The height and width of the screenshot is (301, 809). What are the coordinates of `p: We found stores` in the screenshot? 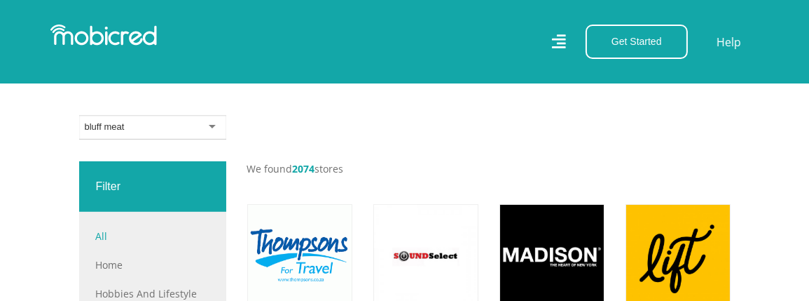 It's located at (489, 168).